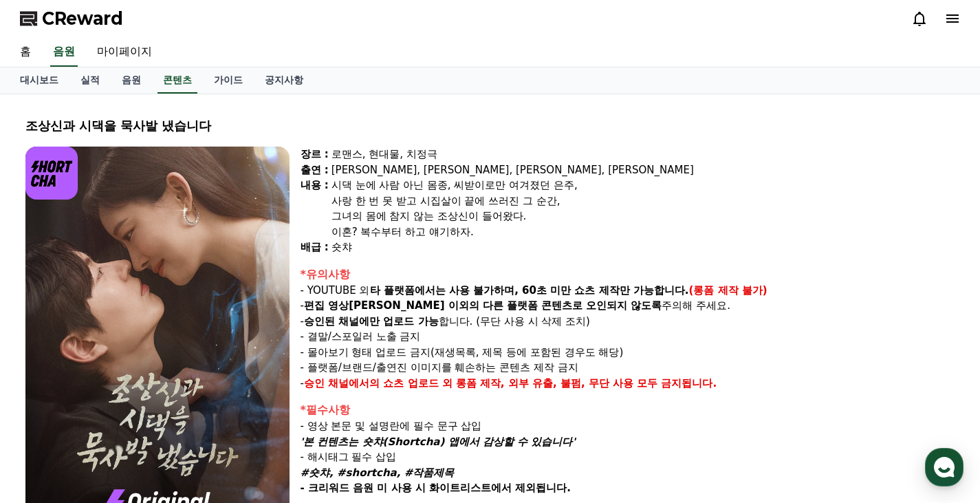  Describe the element at coordinates (315, 154) in the screenshot. I see `div: 장르 :` at that location.